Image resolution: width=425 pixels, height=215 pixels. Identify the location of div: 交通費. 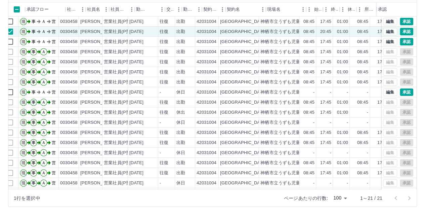
(173, 9).